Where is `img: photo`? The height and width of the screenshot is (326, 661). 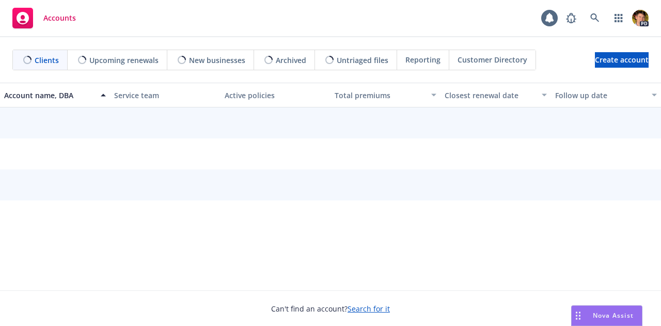 img: photo is located at coordinates (640, 18).